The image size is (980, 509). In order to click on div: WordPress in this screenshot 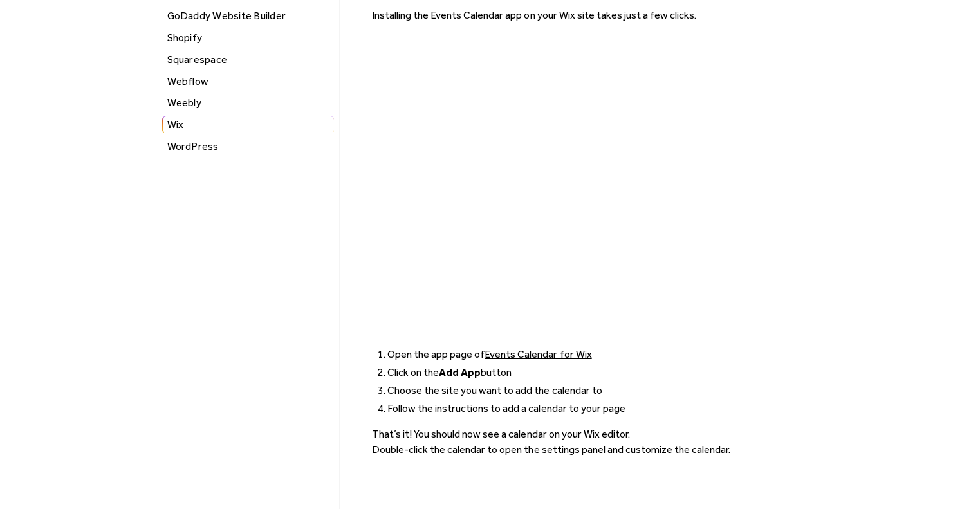, I will do `click(248, 147)`.